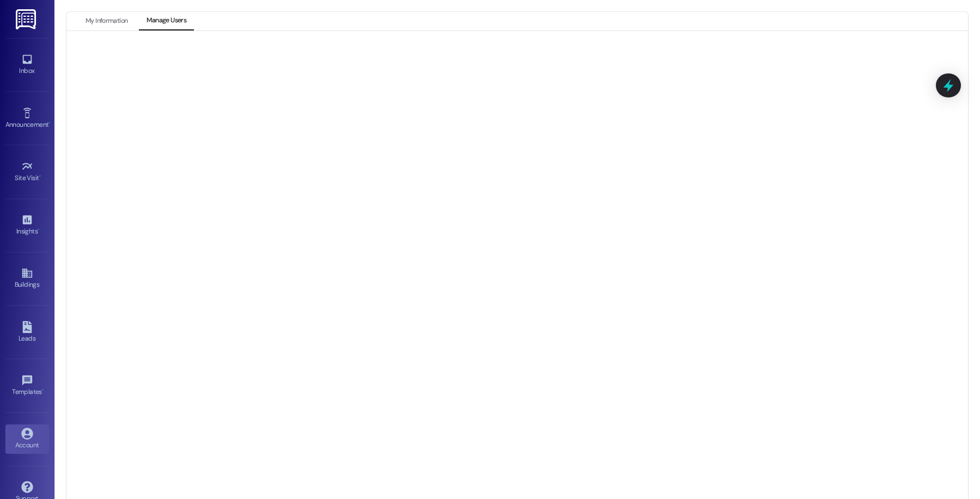 This screenshot has height=499, width=980. I want to click on img: ResiDesk Logo, so click(27, 19).